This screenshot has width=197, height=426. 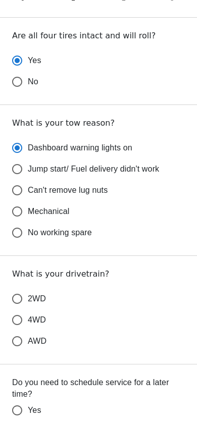 I want to click on span: No, so click(x=33, y=82).